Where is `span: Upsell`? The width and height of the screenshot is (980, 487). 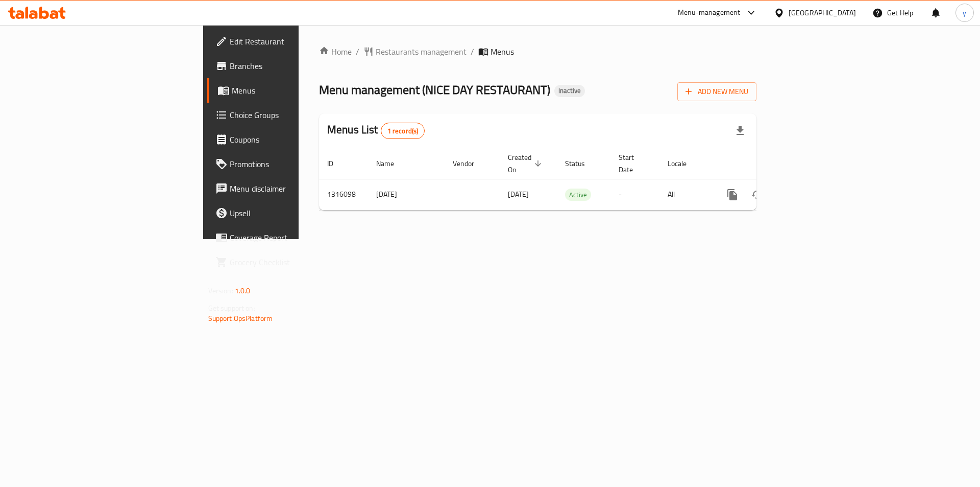 span: Upsell is located at coordinates (294, 213).